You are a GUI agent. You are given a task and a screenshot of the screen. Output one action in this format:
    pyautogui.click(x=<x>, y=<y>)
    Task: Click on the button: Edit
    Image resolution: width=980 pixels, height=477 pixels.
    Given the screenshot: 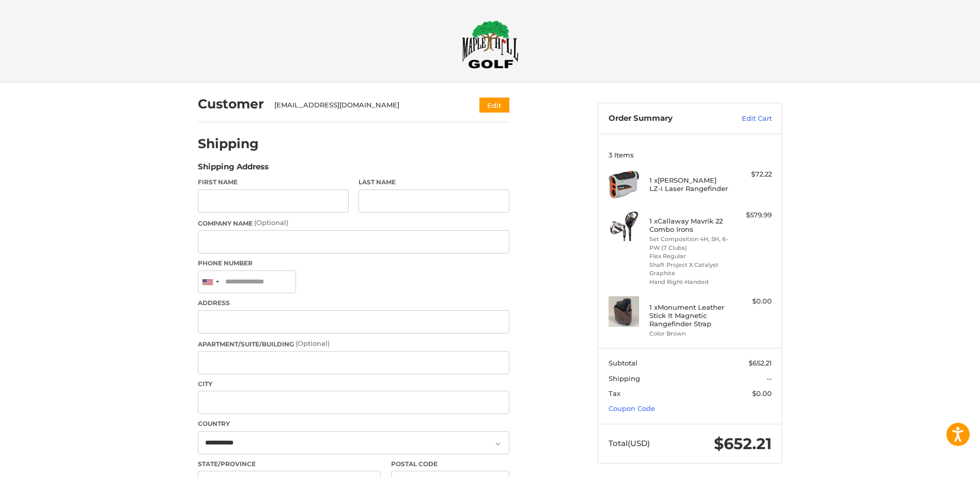 What is the action you would take?
    pyautogui.click(x=495, y=105)
    